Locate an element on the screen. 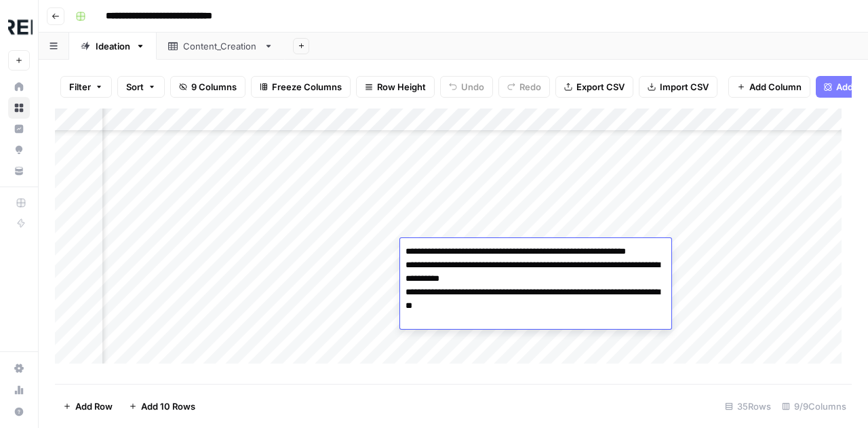 The height and width of the screenshot is (428, 868). button: Add Row is located at coordinates (87, 406).